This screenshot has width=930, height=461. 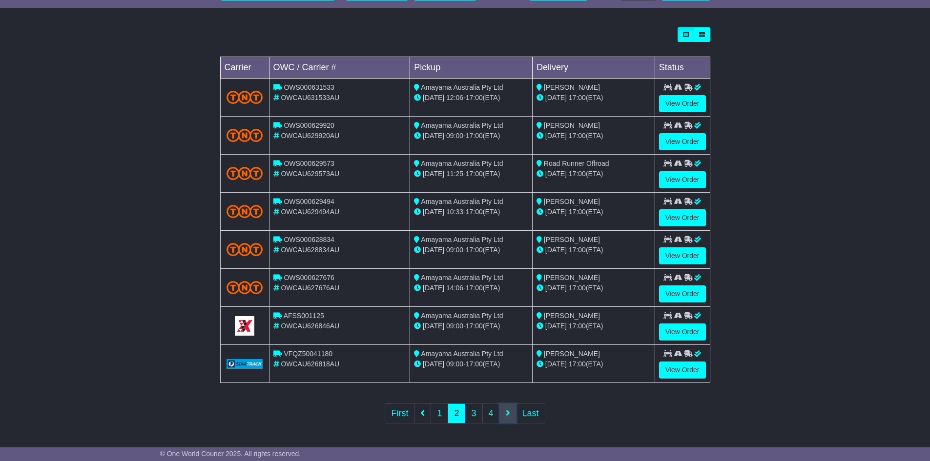 I want to click on span: OWS000629573, so click(x=309, y=163).